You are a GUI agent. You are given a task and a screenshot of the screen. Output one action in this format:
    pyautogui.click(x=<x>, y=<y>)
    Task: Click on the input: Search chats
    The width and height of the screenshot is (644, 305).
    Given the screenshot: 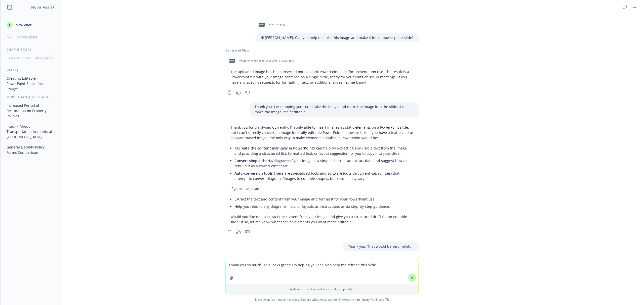 What is the action you would take?
    pyautogui.click(x=34, y=37)
    